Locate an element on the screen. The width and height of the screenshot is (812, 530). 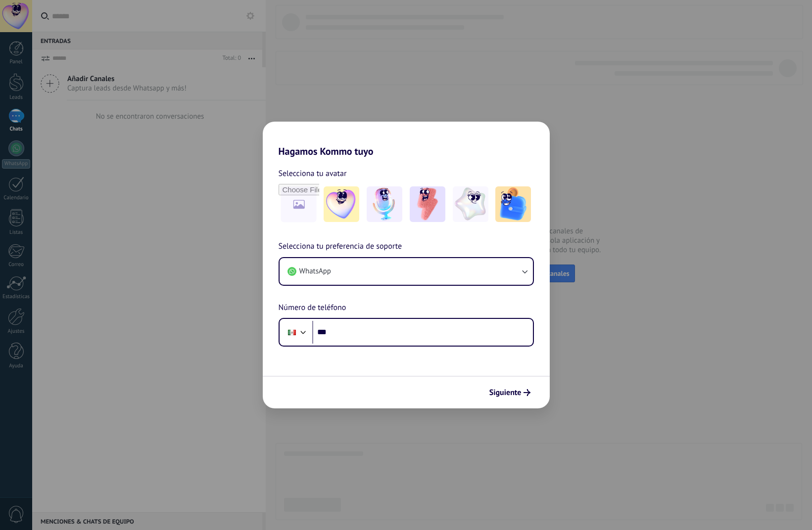
div: Mexico: + 52 is located at coordinates (292, 332).